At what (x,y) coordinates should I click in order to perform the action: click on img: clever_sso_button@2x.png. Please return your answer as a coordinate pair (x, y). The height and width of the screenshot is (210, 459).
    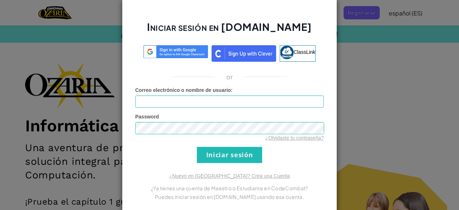
    Looking at the image, I should click on (244, 53).